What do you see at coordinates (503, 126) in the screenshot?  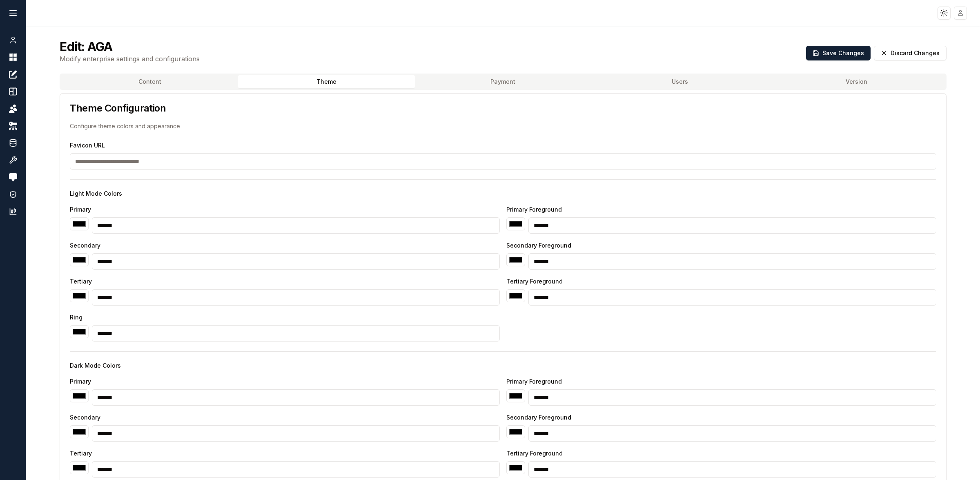 I see `p: Configure theme colors and appearance` at bounding box center [503, 126].